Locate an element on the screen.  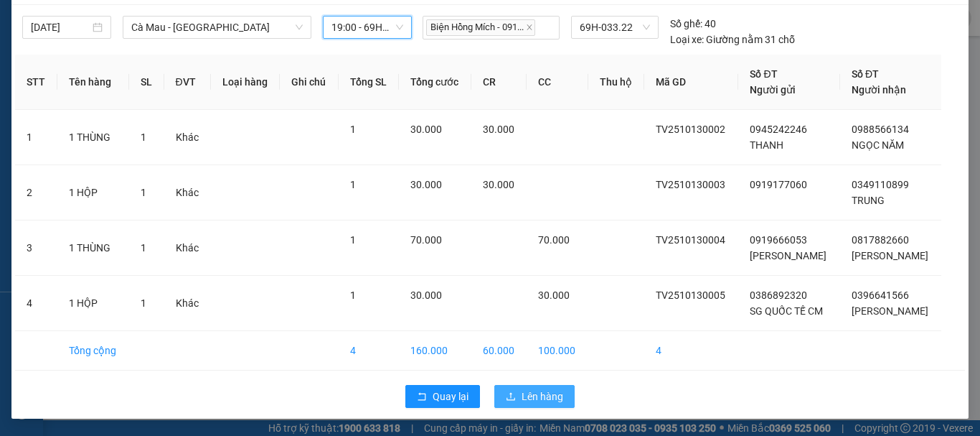
span: TRUNG is located at coordinates (868, 200).